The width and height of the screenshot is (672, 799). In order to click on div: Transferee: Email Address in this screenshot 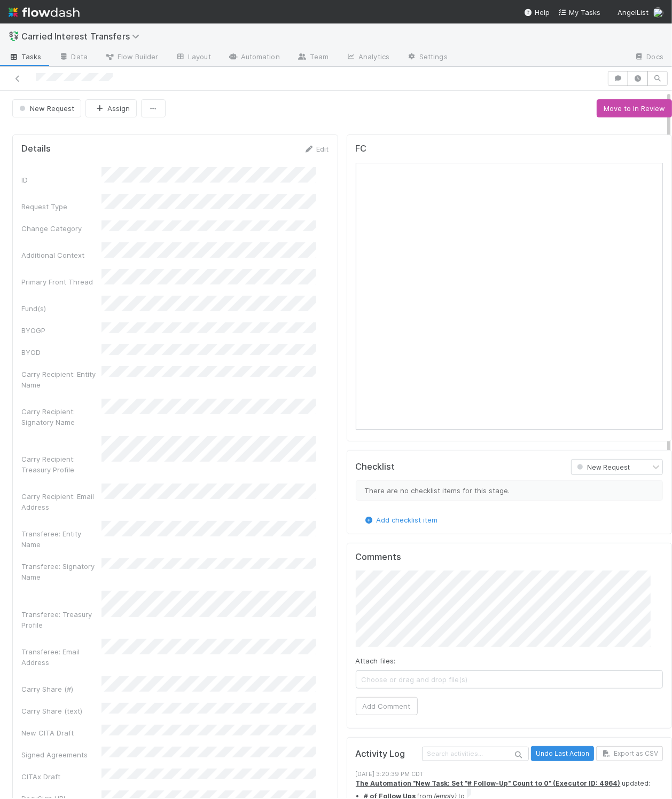, I will do `click(61, 657)`.